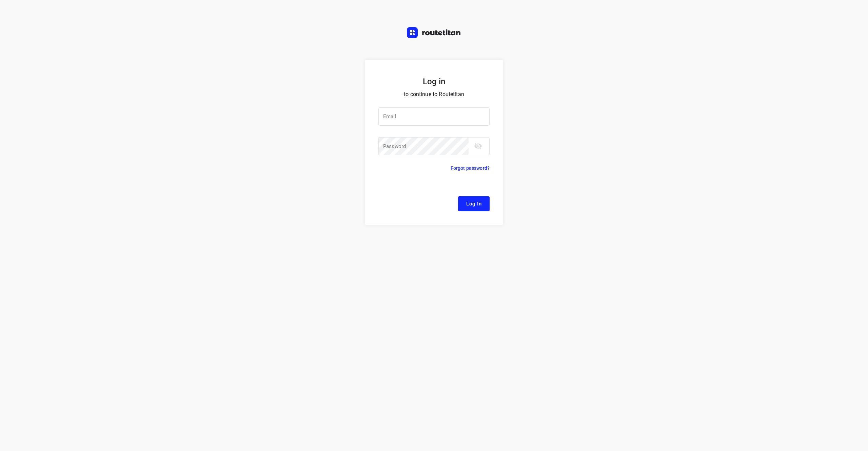 This screenshot has width=868, height=451. What do you see at coordinates (470, 168) in the screenshot?
I see `p: Forgot password?` at bounding box center [470, 168].